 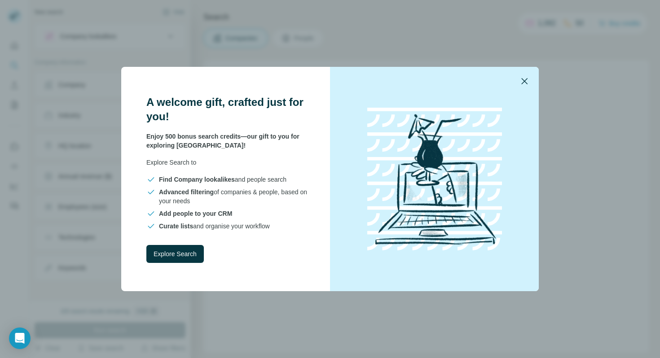 What do you see at coordinates (223, 180) in the screenshot?
I see `span: and people search` at bounding box center [223, 180].